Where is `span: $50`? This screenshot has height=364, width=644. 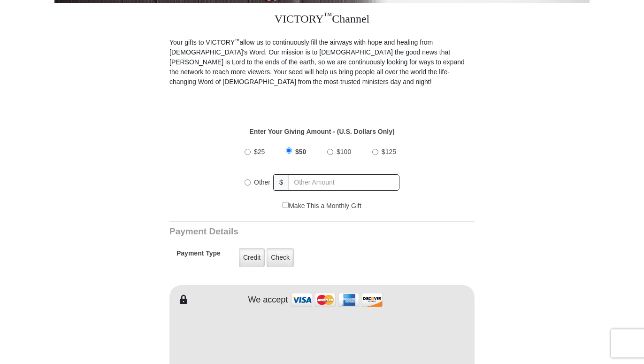 span: $50 is located at coordinates (300, 152).